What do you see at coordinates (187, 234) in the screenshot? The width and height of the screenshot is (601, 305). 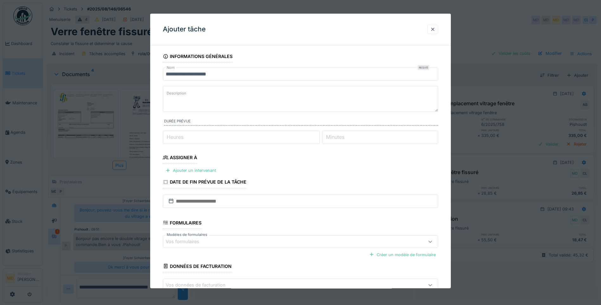 I see `label: Modèles de formulaires` at bounding box center [187, 234].